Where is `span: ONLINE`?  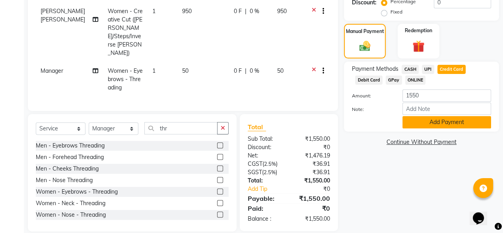 span: ONLINE is located at coordinates (415, 80).